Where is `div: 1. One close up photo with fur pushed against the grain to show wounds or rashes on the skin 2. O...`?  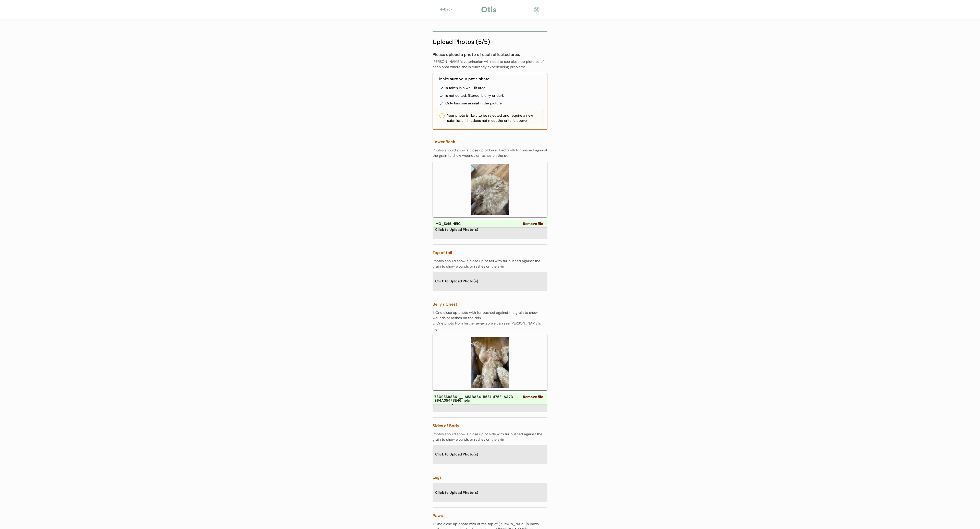
div: 1. One close up photo with fur pushed against the grain to show wounds or rashes on the skin 2. O... is located at coordinates (490, 321).